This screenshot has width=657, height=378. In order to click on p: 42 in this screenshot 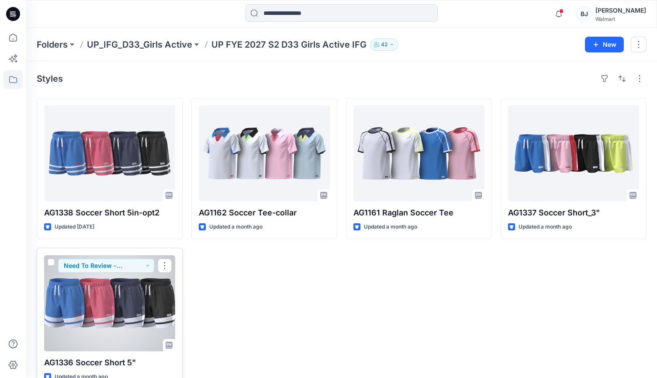, I will do `click(384, 45)`.